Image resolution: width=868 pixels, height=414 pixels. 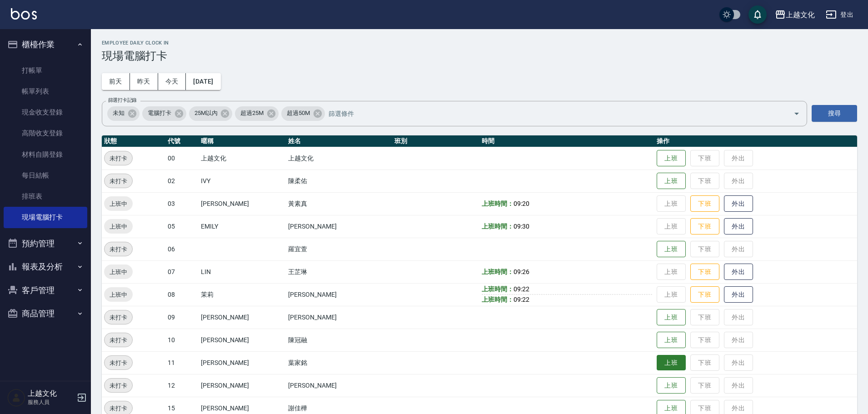 I want to click on div: 未知, so click(x=123, y=114).